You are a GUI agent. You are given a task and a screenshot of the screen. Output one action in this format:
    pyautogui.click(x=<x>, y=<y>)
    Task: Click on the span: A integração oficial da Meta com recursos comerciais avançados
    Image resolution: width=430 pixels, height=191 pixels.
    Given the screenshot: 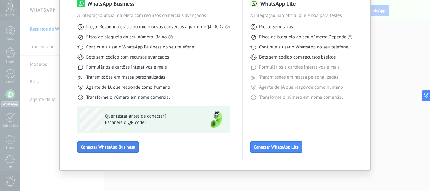 What is the action you would take?
    pyautogui.click(x=154, y=16)
    